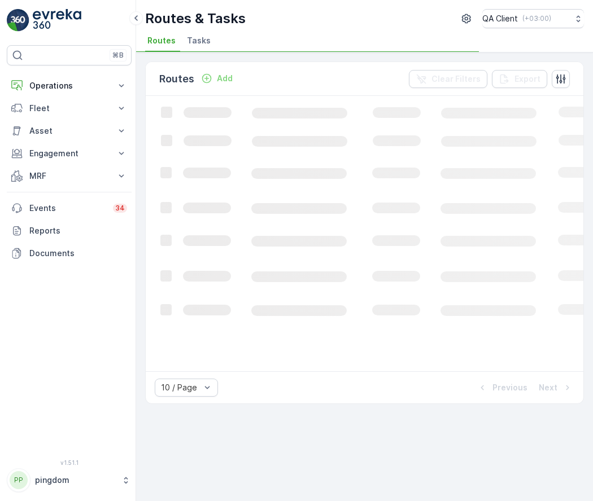 This screenshot has width=593, height=501. Describe the element at coordinates (195, 19) in the screenshot. I see `p: Routes & Tasks` at that location.